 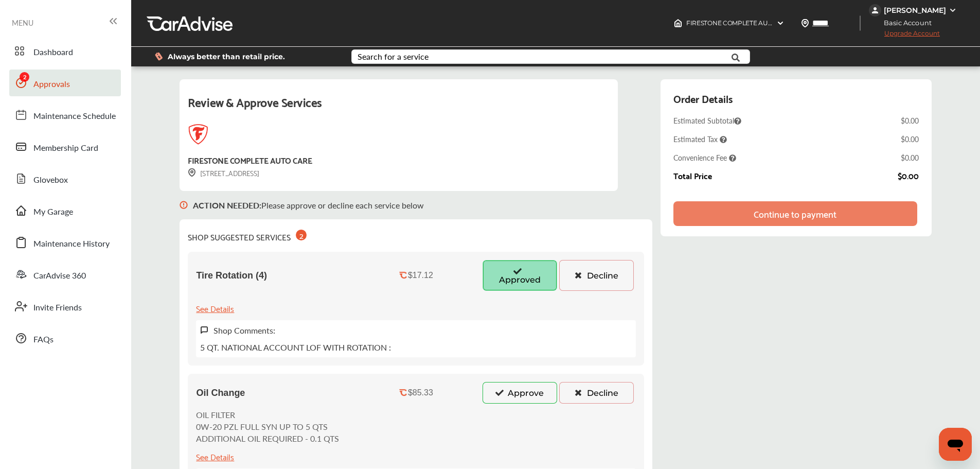 I want to click on div: Total Price, so click(x=692, y=175).